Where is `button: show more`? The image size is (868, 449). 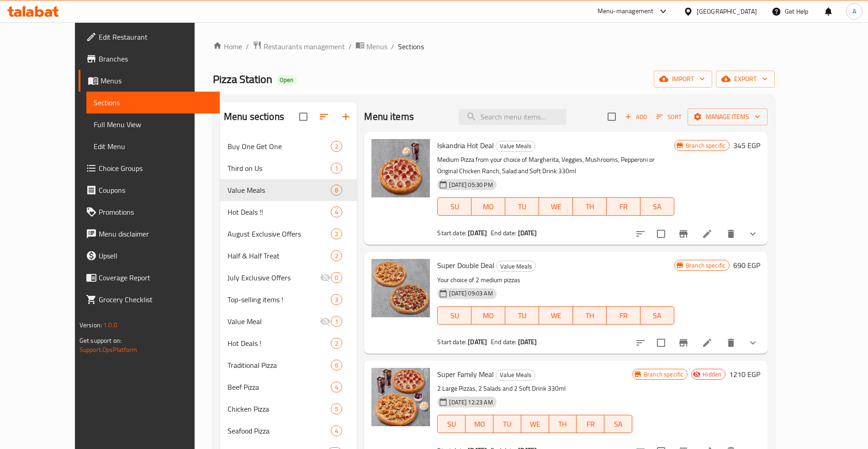 button: show more is located at coordinates (752, 343).